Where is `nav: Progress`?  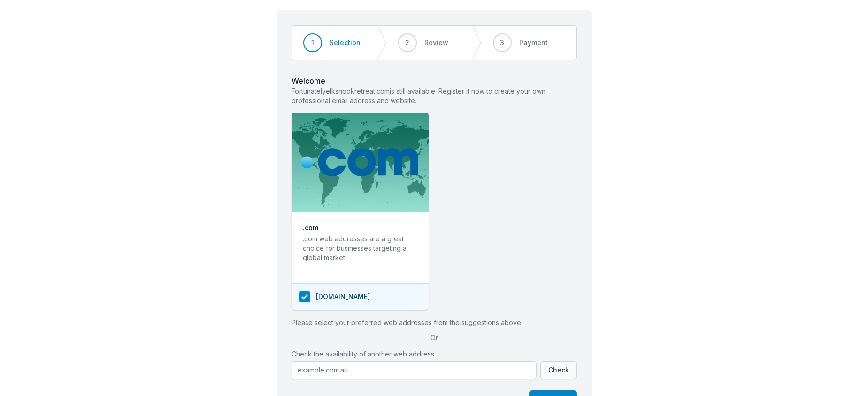
nav: Progress is located at coordinates (434, 43).